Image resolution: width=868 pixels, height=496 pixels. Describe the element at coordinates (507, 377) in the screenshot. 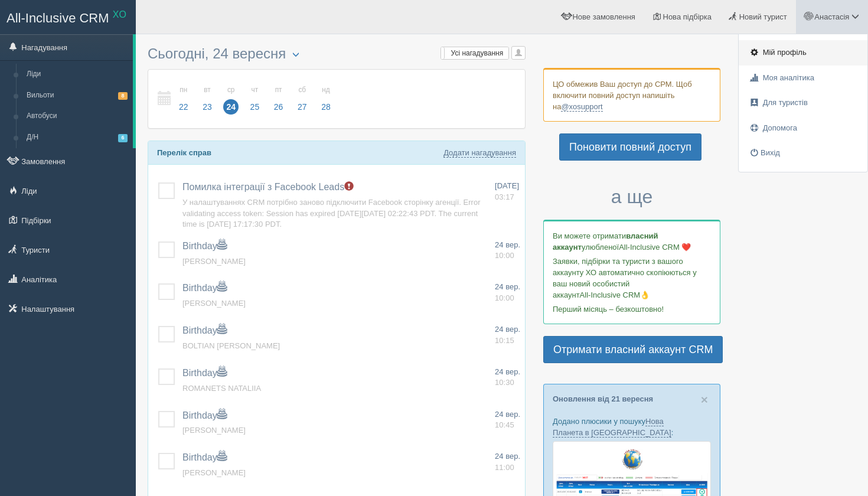

I see `a: 24 вер. 10:30` at that location.